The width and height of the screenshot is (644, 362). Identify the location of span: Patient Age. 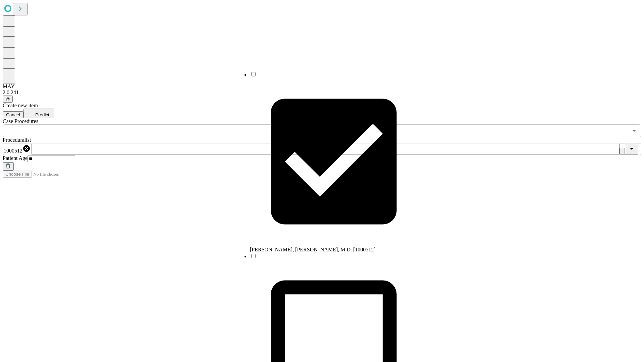
(15, 158).